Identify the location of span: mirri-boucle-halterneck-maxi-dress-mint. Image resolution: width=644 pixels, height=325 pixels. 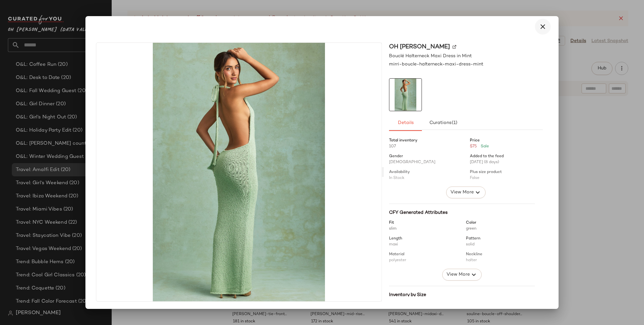
(436, 64).